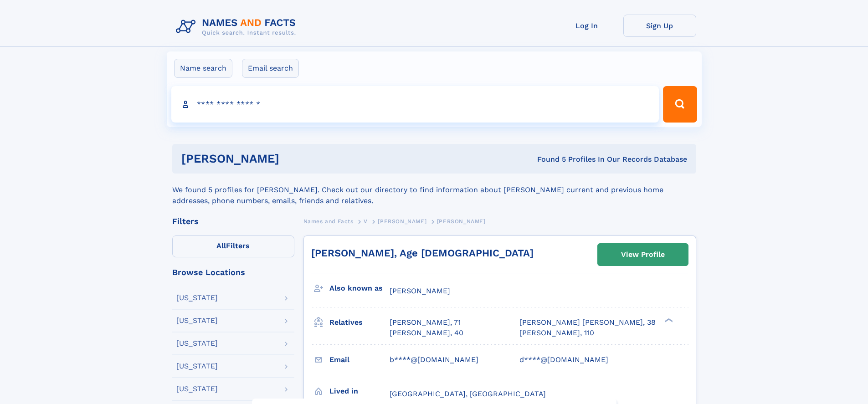  What do you see at coordinates (360, 360) in the screenshot?
I see `h3: Email` at bounding box center [360, 360].